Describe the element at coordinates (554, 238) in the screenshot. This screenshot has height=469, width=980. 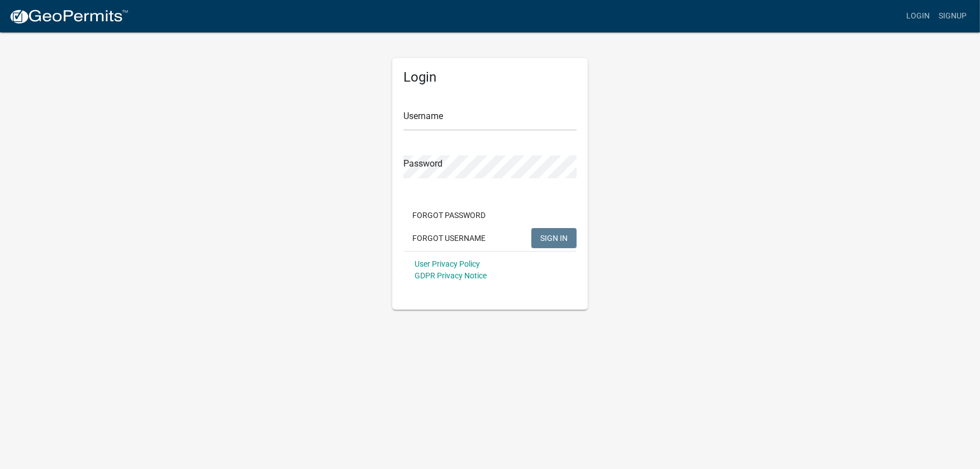
I see `button: SIGN IN` at that location.